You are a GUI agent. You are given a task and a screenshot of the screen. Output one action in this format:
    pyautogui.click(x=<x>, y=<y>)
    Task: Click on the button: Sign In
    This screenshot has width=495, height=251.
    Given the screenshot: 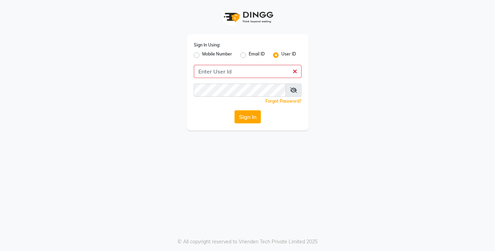 What is the action you would take?
    pyautogui.click(x=248, y=117)
    